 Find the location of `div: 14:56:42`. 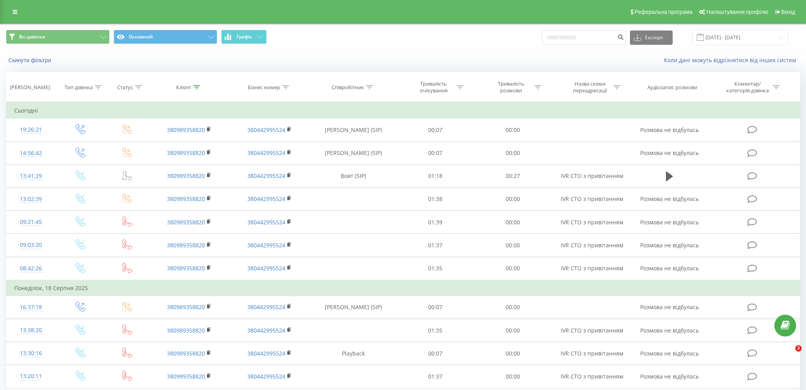

div: 14:56:42 is located at coordinates (31, 153).